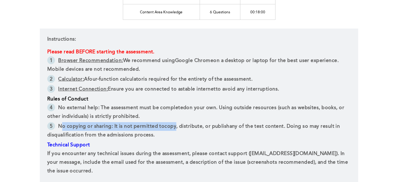 This screenshot has height=182, width=398. I want to click on strong: Technical Support, so click(68, 145).